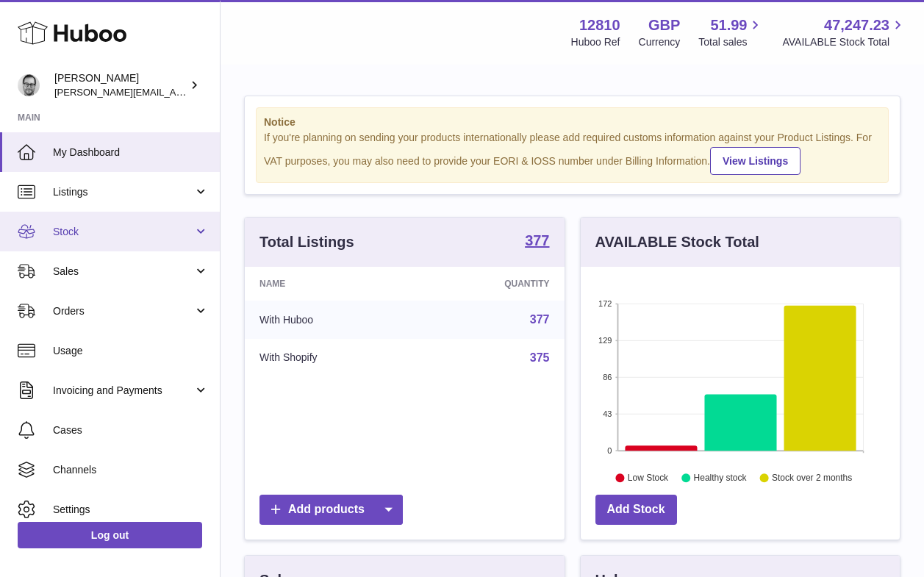  I want to click on strong: GBP, so click(664, 25).